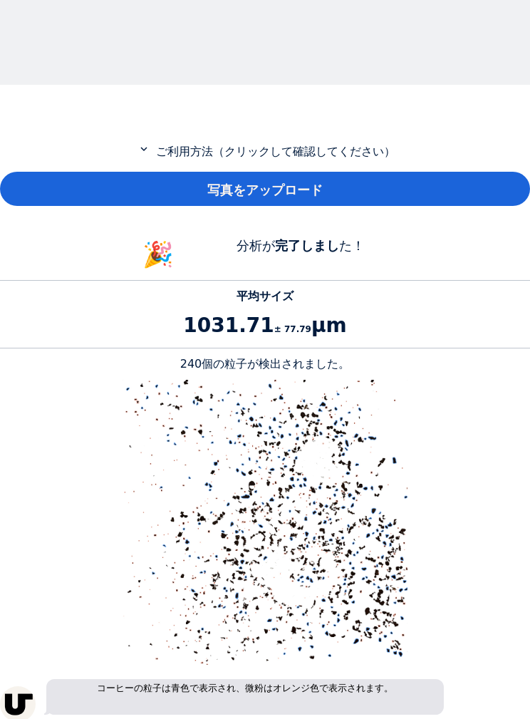 The width and height of the screenshot is (530, 719). I want to click on font: 240個の粒子が検出されました。, so click(265, 363).